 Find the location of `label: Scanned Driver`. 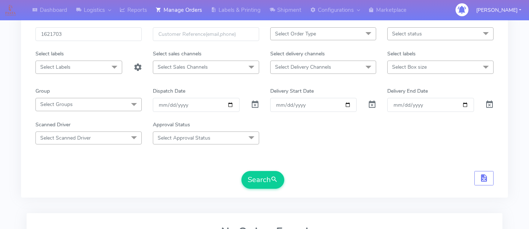

label: Scanned Driver is located at coordinates (53, 124).